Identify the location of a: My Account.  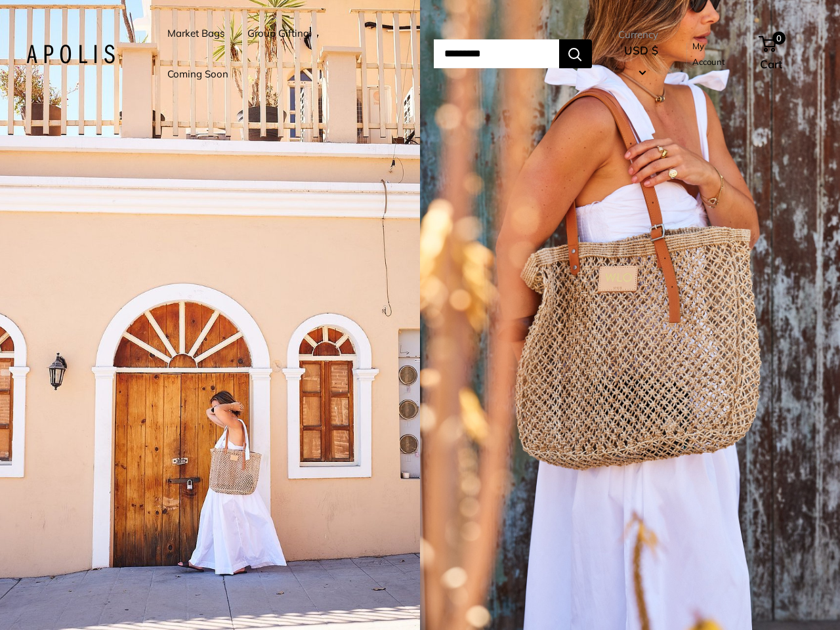
(715, 54).